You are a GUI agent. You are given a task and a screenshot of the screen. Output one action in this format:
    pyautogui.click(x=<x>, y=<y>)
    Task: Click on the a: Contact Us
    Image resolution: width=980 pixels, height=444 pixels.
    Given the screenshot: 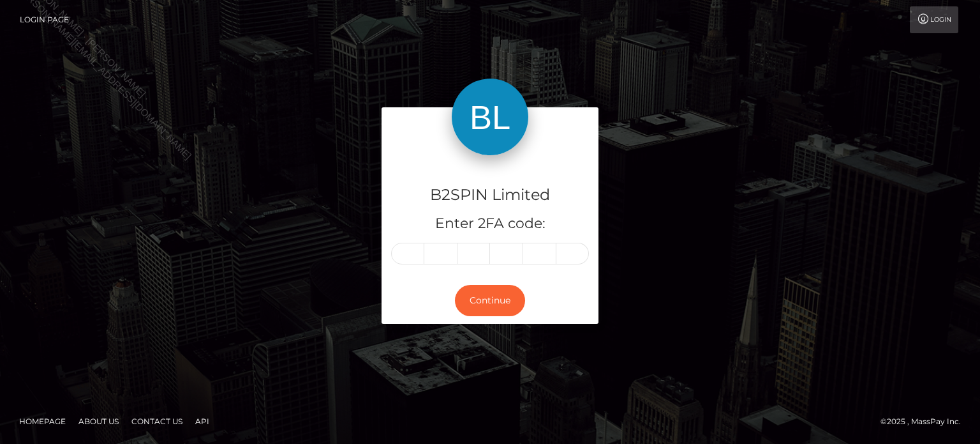 What is the action you would take?
    pyautogui.click(x=157, y=421)
    